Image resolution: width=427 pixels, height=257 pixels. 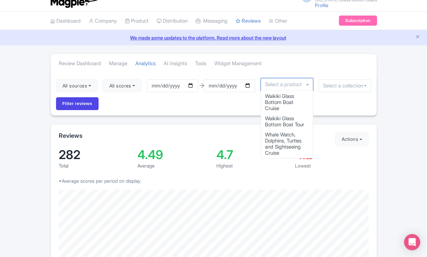 I want to click on div: Waikiki Glass Bottom Boat Cruise, so click(x=287, y=102).